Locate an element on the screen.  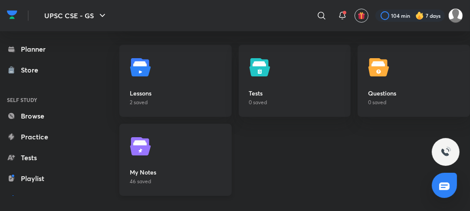
a: Company Logo is located at coordinates (12, 16).